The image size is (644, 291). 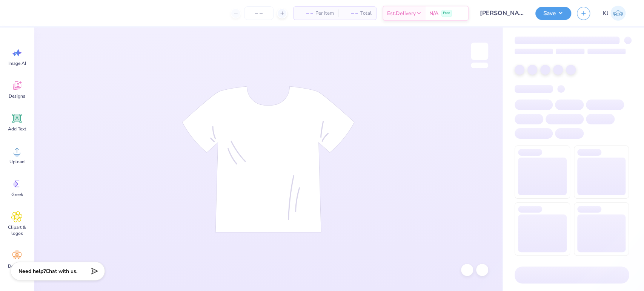 I want to click on span: KJ, so click(x=605, y=13).